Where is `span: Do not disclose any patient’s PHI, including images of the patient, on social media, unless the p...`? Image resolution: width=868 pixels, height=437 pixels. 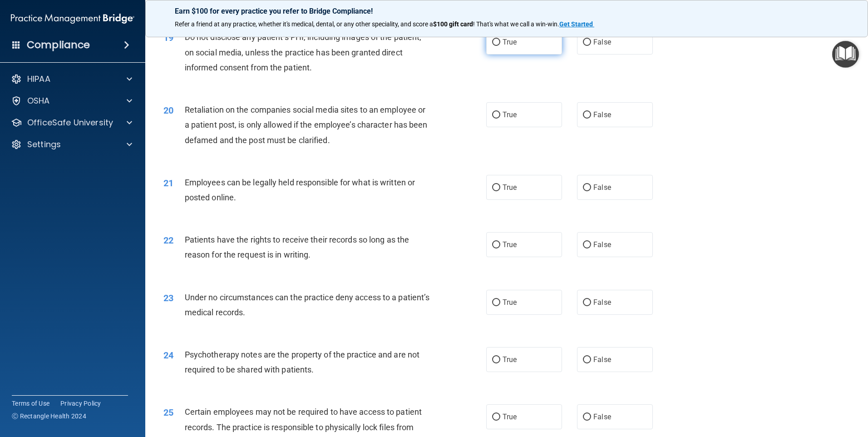
span: Do not disclose any patient’s PHI, including images of the patient, on social media, unless the p... is located at coordinates (303, 52).